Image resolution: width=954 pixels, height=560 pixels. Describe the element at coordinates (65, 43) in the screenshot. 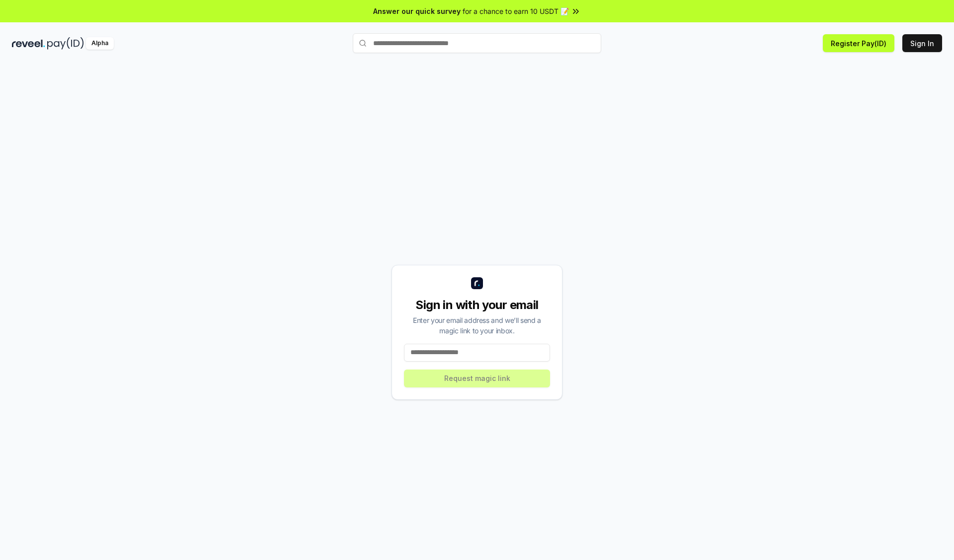

I see `img: pay_id` at that location.